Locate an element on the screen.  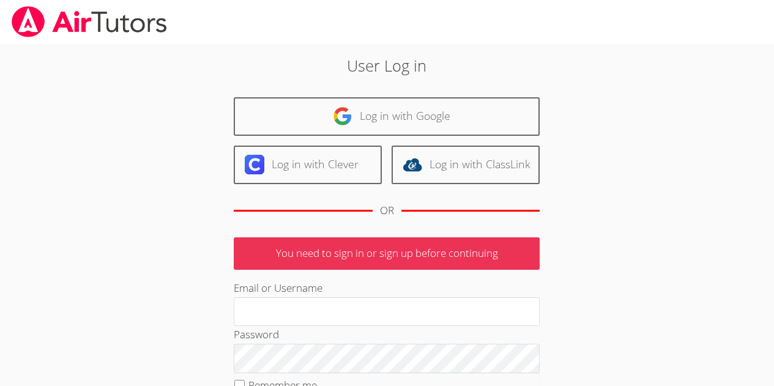
h2: User Log in is located at coordinates (386, 65).